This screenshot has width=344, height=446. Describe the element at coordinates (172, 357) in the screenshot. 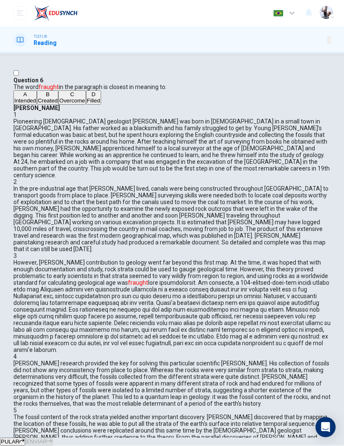

I see `div: 4` at that location.